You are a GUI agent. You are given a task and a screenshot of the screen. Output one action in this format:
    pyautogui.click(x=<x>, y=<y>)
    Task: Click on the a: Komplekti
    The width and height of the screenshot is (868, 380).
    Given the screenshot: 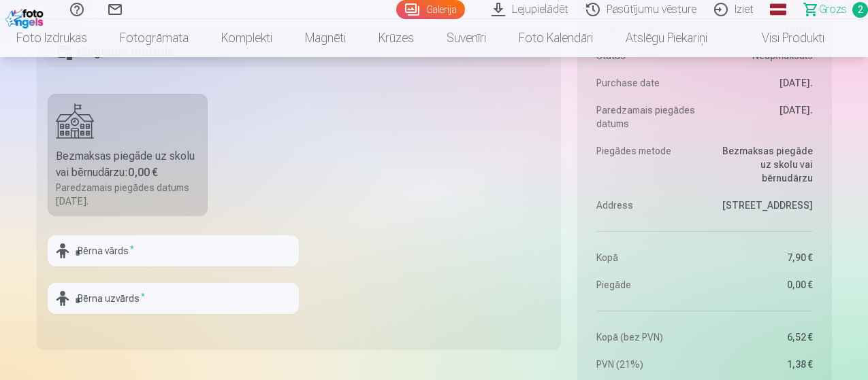 What is the action you would take?
    pyautogui.click(x=246, y=38)
    